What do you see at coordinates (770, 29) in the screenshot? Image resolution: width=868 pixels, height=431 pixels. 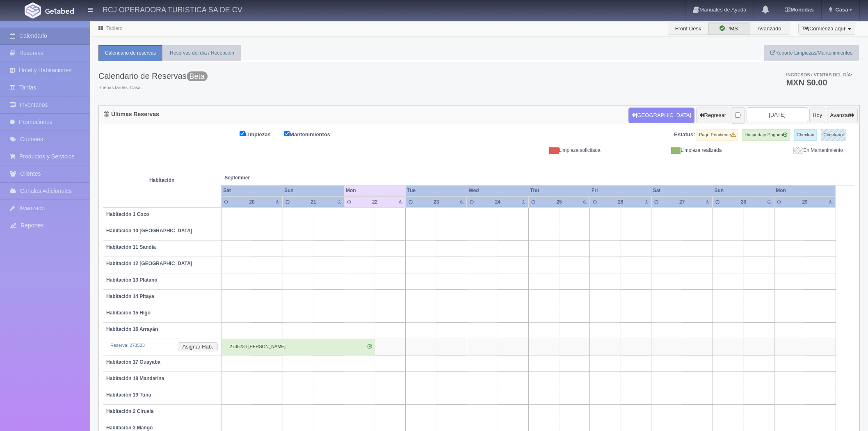 I see `label: Avanzado` at bounding box center [770, 29].